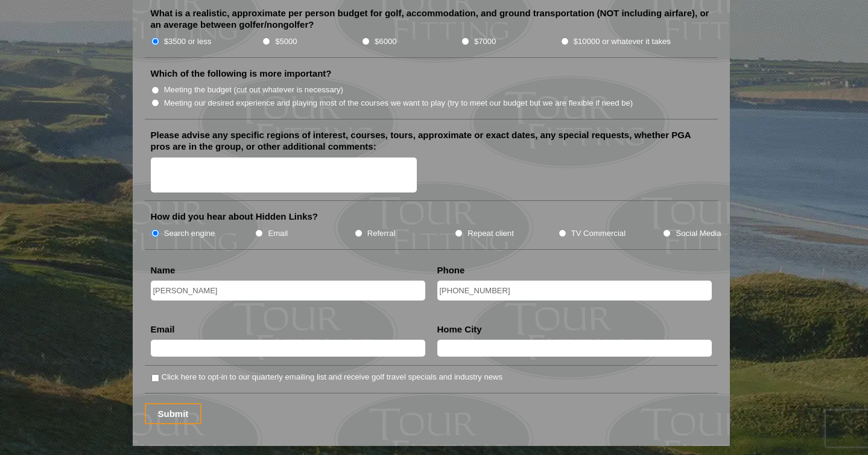 This screenshot has width=868, height=455. Describe the element at coordinates (173, 414) in the screenshot. I see `input: Submit` at that location.